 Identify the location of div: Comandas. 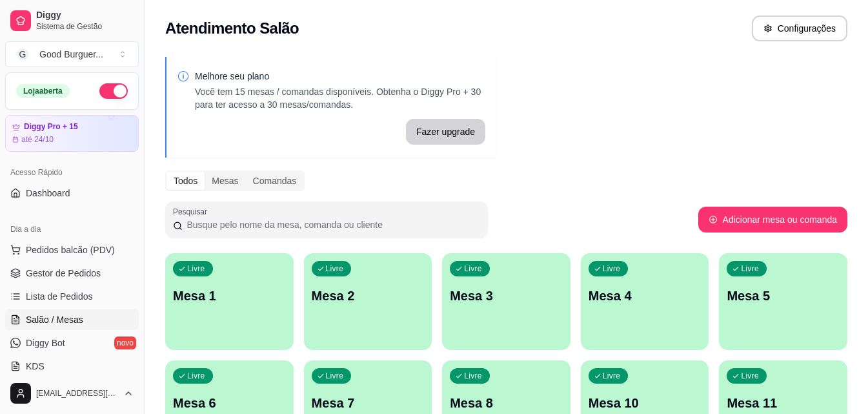
(275, 181).